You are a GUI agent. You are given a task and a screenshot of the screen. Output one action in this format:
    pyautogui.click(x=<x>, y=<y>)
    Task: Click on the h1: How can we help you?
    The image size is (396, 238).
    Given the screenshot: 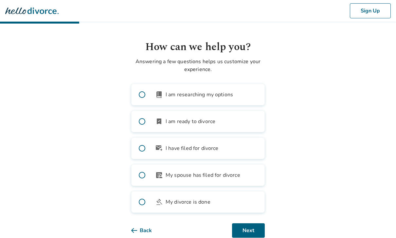 What is the action you would take?
    pyautogui.click(x=198, y=47)
    